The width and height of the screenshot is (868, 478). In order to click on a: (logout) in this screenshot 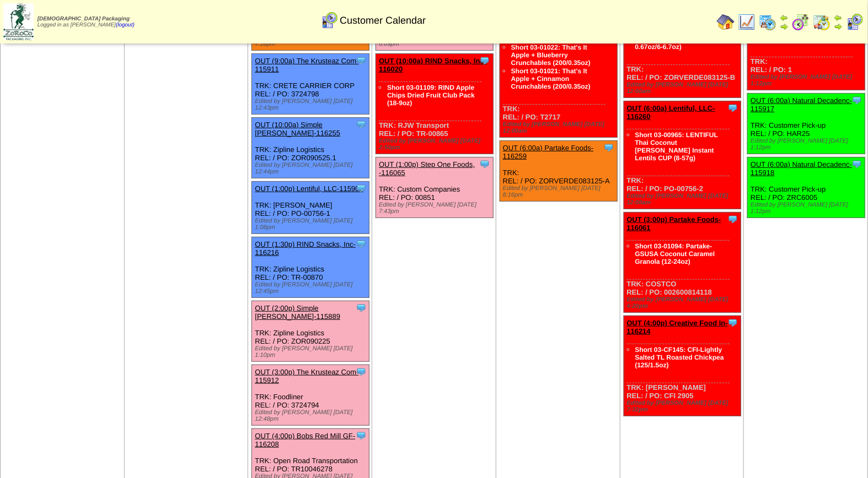, I will do `click(126, 25)`.